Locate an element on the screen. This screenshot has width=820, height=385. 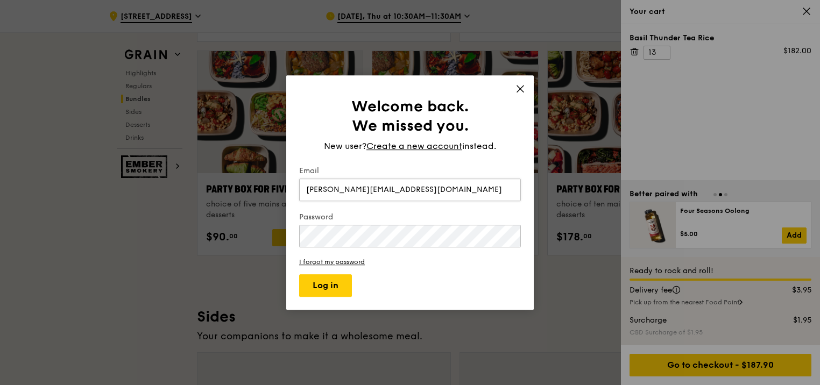
span: instead. is located at coordinates (479, 146).